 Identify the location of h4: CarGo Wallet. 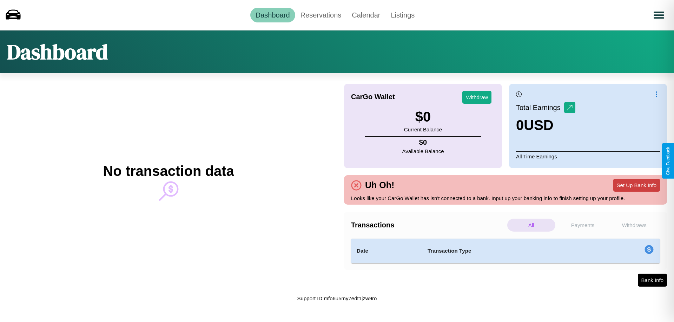
(373, 97).